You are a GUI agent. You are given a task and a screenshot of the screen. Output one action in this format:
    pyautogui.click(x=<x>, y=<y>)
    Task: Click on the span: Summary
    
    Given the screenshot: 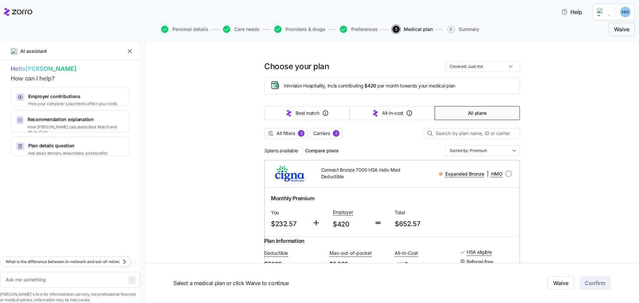 What is the action you would take?
    pyautogui.click(x=469, y=29)
    